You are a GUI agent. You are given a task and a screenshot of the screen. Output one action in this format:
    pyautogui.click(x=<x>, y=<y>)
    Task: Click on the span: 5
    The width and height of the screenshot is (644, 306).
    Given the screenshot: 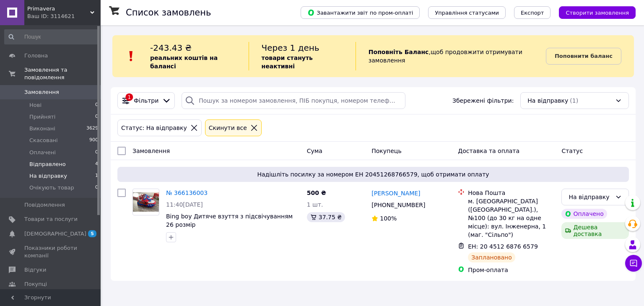 What is the action you would take?
    pyautogui.click(x=92, y=233)
    